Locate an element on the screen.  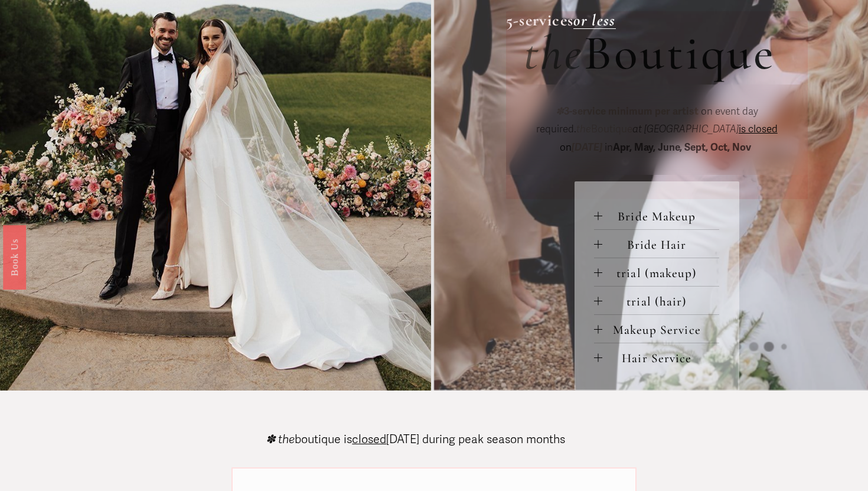
p: on is located at coordinates (657, 130).